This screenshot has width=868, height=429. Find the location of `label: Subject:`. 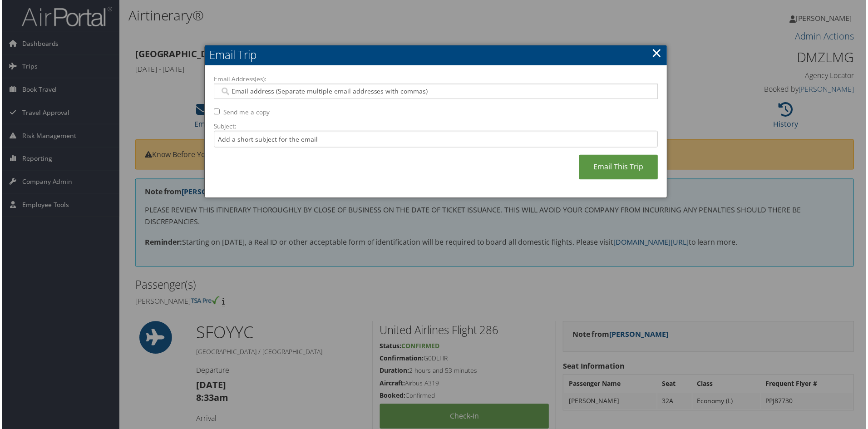

label: Subject: is located at coordinates (436, 127).